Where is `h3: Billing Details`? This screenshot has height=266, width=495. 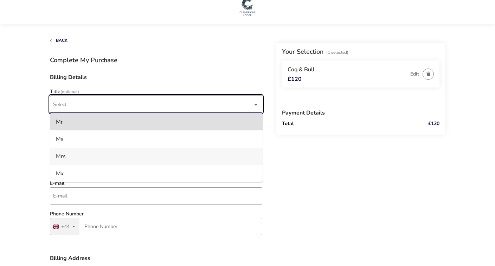 h3: Billing Details is located at coordinates (156, 80).